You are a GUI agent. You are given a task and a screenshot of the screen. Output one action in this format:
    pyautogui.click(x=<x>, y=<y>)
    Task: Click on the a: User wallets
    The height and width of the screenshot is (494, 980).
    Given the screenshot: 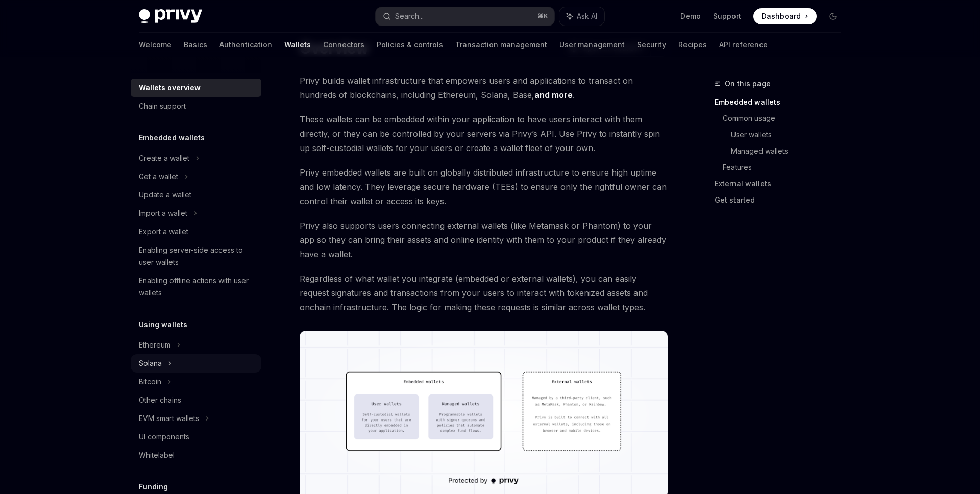 What is the action you would take?
    pyautogui.click(x=790, y=135)
    